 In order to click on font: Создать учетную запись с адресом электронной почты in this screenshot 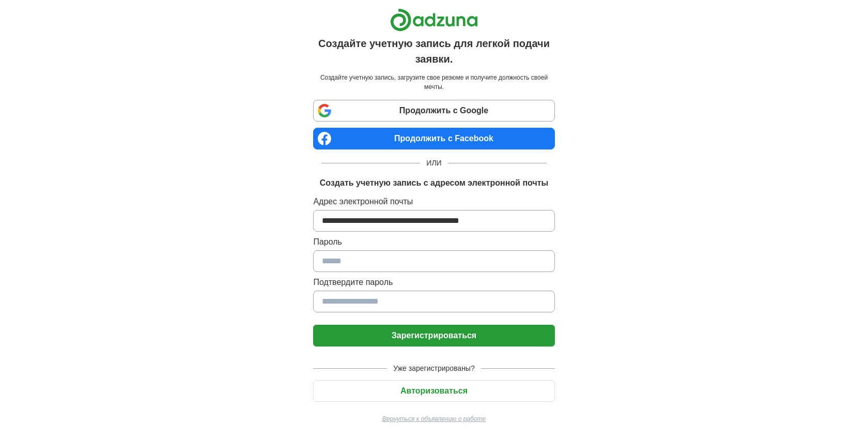, I will do `click(434, 183)`.